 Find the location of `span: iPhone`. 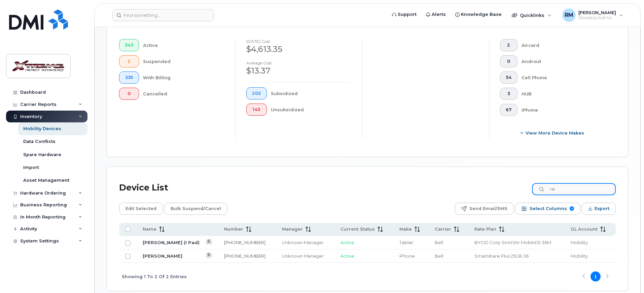

span: iPhone is located at coordinates (407, 256).